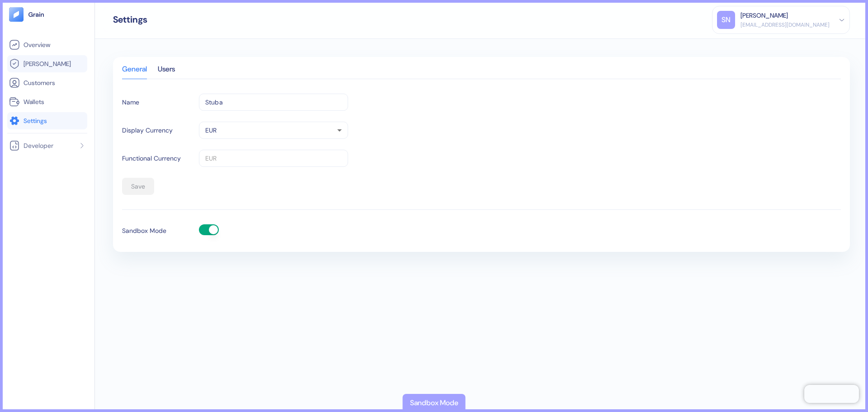 This screenshot has width=868, height=412. I want to click on label: Display Currency, so click(148, 130).